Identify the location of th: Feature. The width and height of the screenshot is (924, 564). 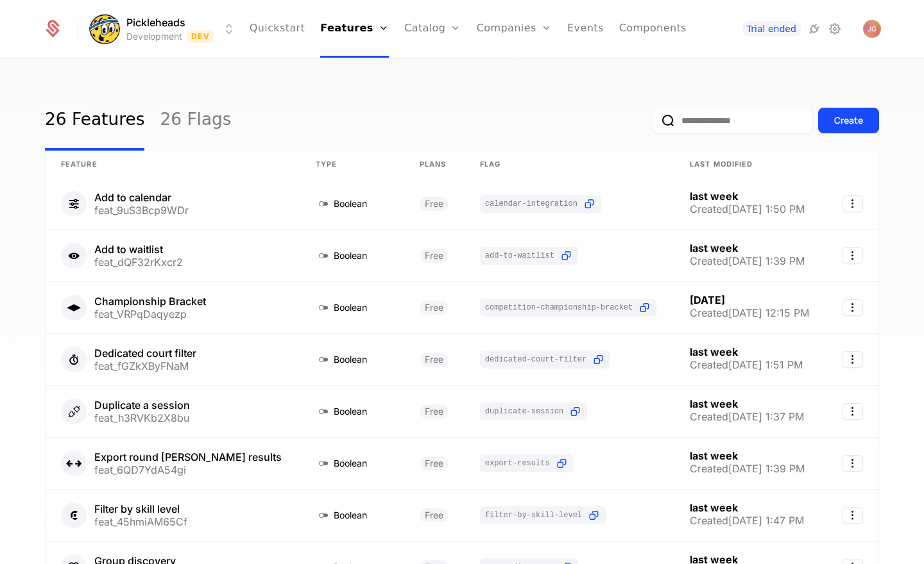
(172, 165).